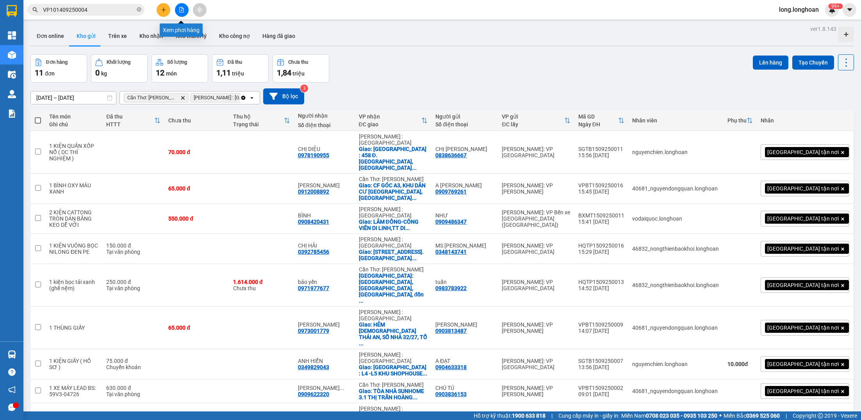  Describe the element at coordinates (805, 120) in the screenshot. I see `div: Nhãn` at that location.